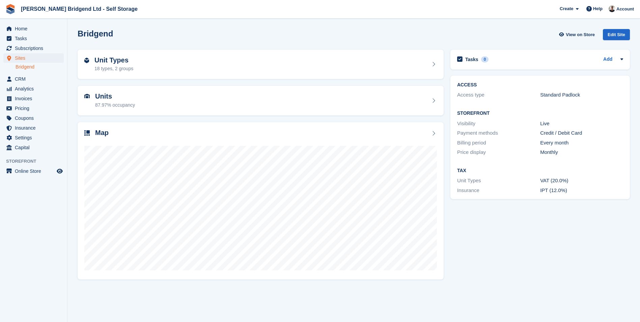 The width and height of the screenshot is (640, 322). Describe the element at coordinates (87, 60) in the screenshot. I see `img: unit-type-icn-2b2737a686de81e16bb02015468b77c625bbabd49415b5ef34ead5e3b44a266d.svg` at that location.